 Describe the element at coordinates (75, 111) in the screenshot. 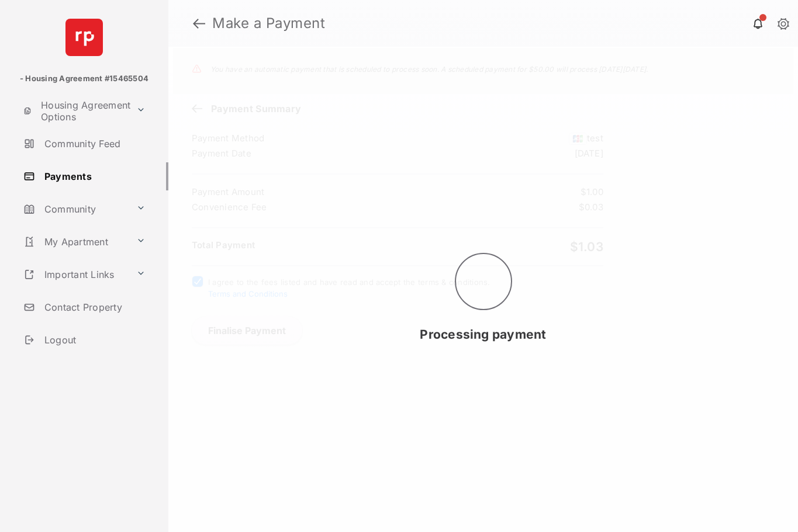

I see `a: Housing Agreement Options` at that location.